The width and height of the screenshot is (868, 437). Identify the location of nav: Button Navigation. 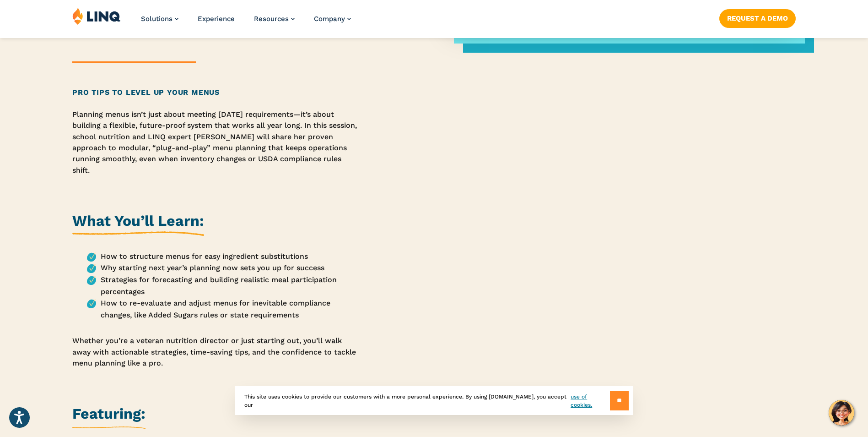
(757, 17).